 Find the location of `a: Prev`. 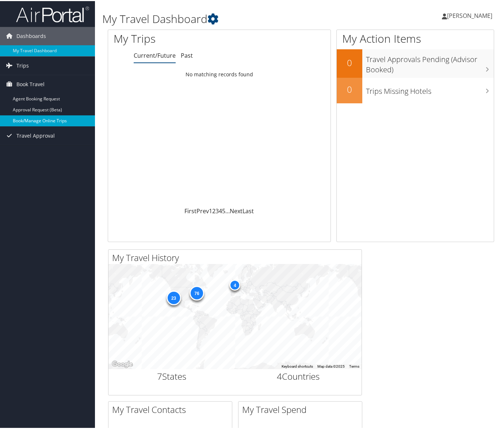

a: Prev is located at coordinates (203, 210).